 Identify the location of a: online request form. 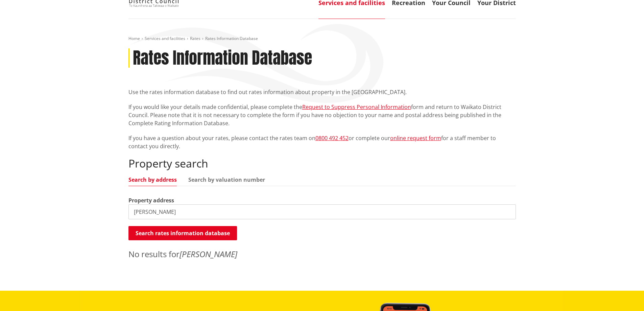
(415, 138).